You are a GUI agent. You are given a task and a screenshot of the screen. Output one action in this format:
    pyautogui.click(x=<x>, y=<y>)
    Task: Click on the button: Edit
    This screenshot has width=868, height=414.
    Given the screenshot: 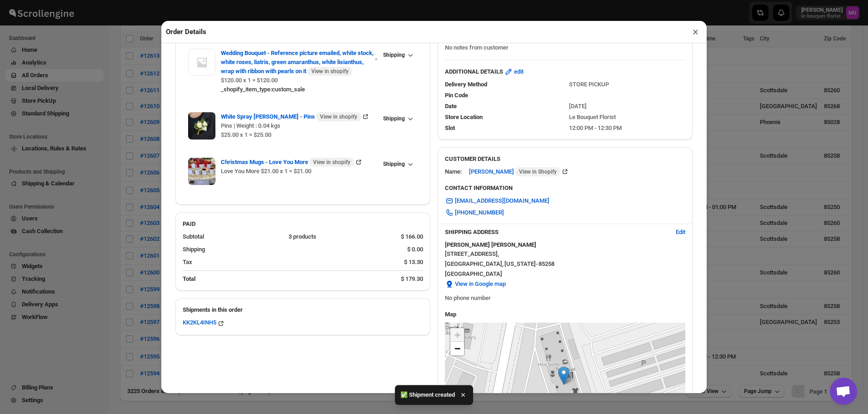 What is the action you would take?
    pyautogui.click(x=681, y=232)
    